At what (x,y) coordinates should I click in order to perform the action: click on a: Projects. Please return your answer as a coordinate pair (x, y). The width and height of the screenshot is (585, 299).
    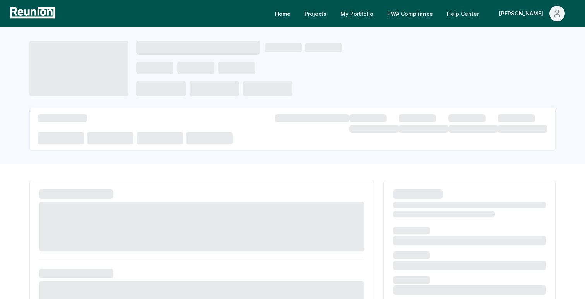
    Looking at the image, I should click on (315, 14).